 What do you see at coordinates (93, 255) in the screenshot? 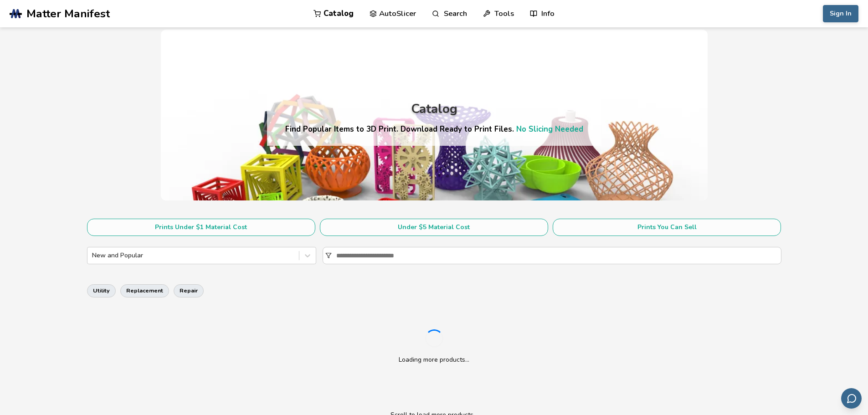
I see `input: New and Popular` at bounding box center [93, 255].